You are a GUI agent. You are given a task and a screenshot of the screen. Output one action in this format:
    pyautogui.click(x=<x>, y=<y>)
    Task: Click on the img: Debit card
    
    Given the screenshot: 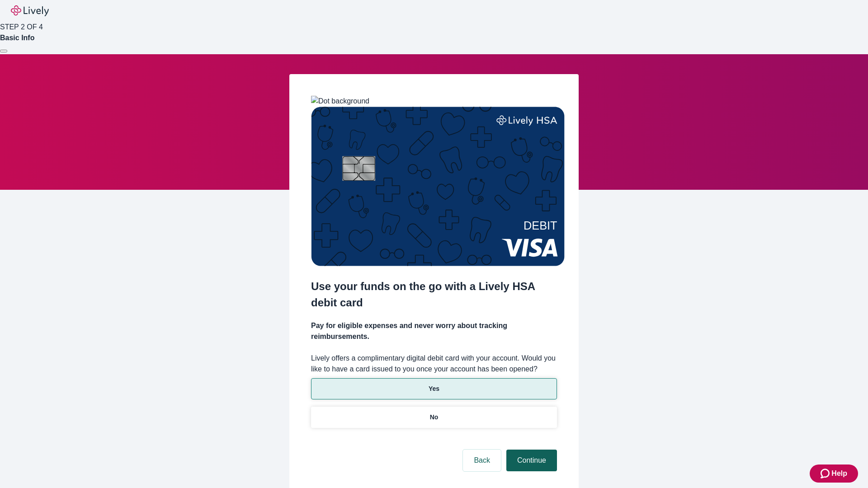 What is the action you would take?
    pyautogui.click(x=438, y=186)
    